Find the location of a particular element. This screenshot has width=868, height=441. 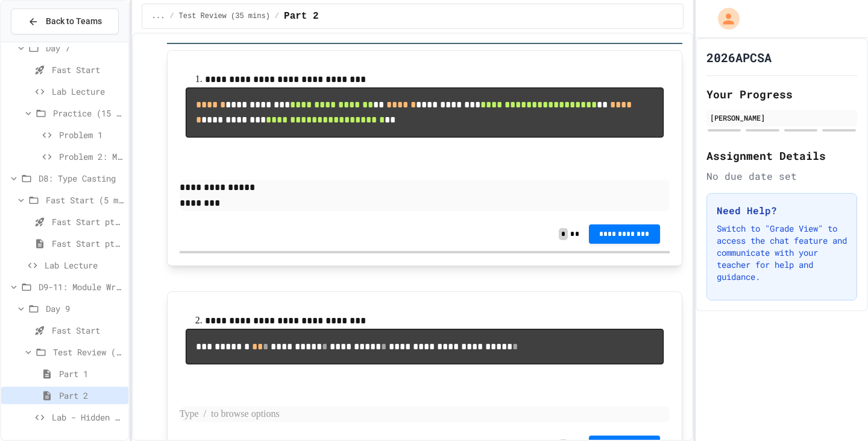

h2: Assignment Details is located at coordinates (782, 156).